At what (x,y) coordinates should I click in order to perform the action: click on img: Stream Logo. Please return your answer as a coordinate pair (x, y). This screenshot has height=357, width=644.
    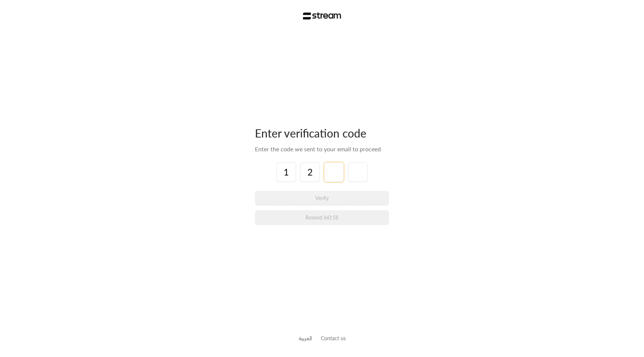
    Looking at the image, I should click on (322, 16).